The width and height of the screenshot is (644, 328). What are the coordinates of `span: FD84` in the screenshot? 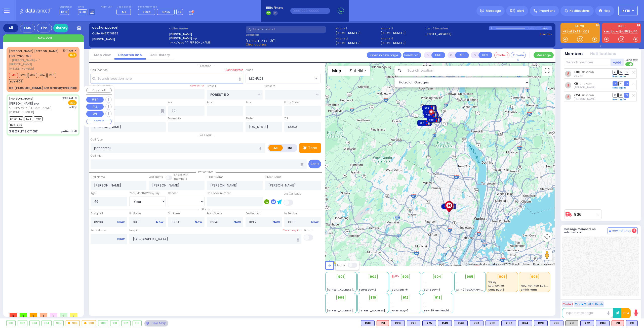 It's located at (147, 12).